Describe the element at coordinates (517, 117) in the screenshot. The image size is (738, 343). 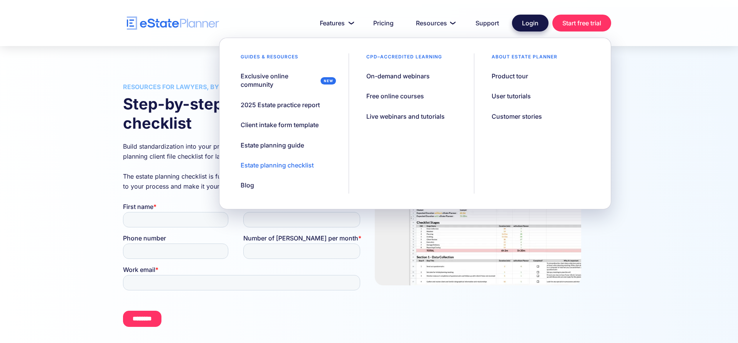
I see `a: Customer stories` at that location.